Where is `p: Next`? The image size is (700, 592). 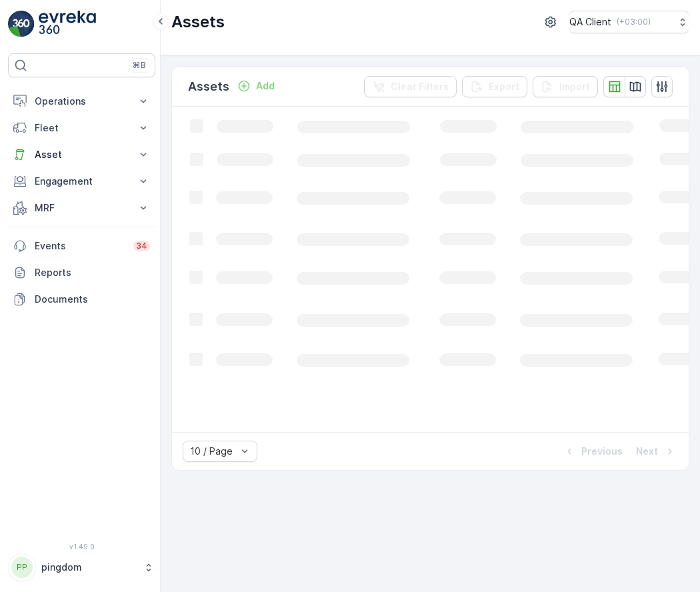 p: Next is located at coordinates (646, 451).